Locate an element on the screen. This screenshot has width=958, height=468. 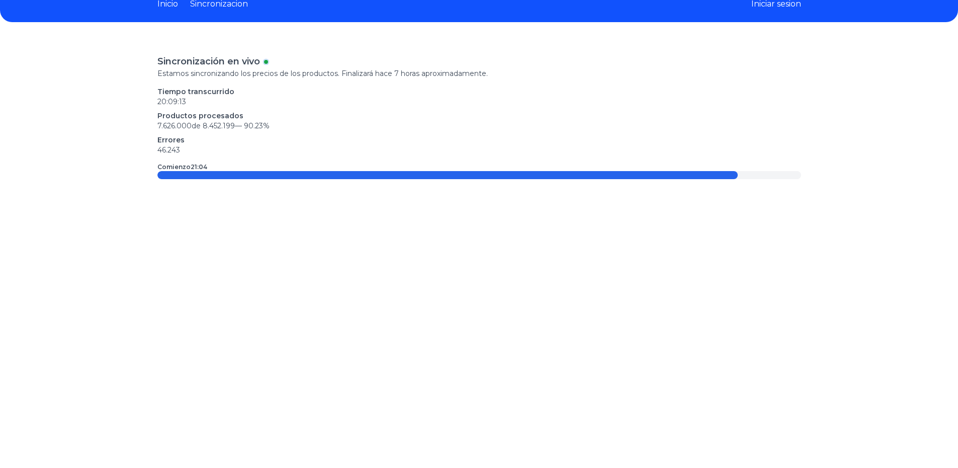
span: 90.23 % is located at coordinates (256, 126).